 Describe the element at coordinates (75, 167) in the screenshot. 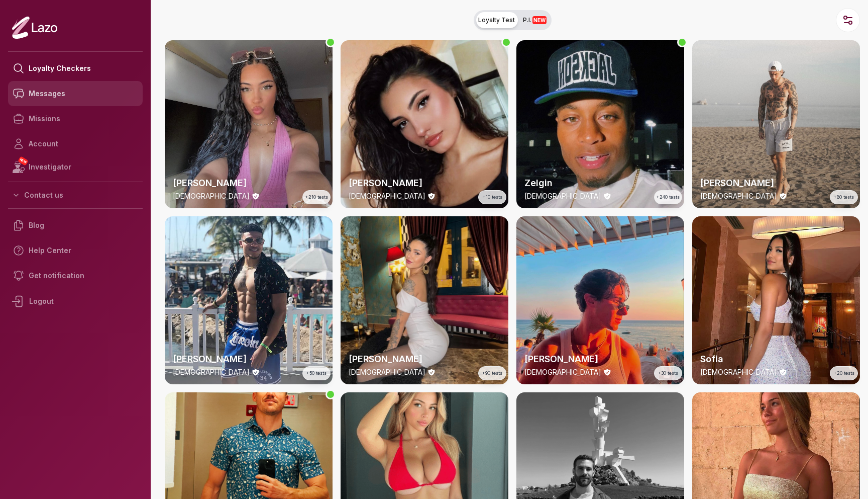

I see `a: NEWInvestigator` at that location.